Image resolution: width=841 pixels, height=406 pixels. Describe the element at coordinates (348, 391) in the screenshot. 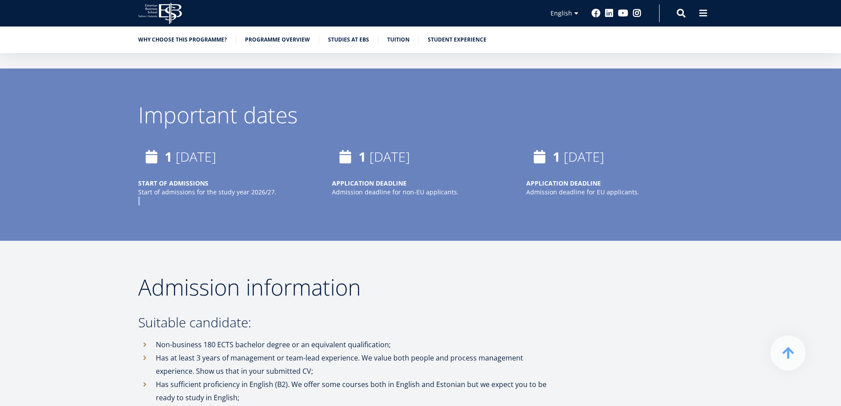

I see `li: Has sufficient proficiency in English (B2). We offer some courses both in English and Estonian bu...` at that location.